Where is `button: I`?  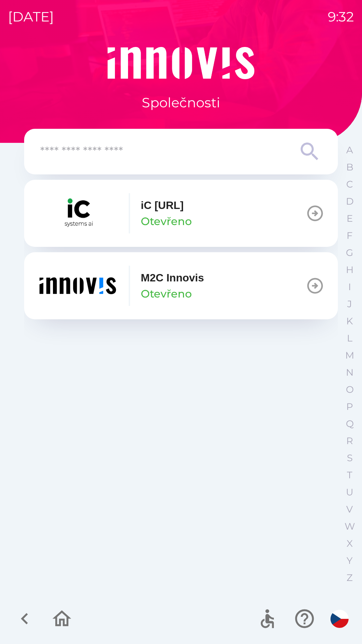 button: I is located at coordinates (350, 287).